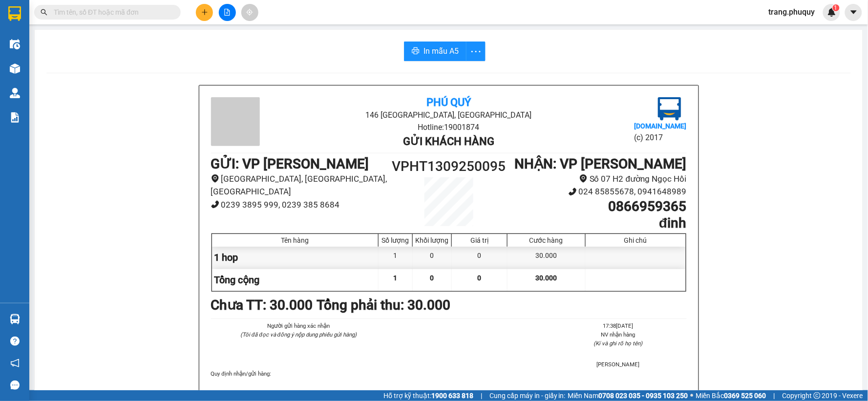  I want to click on button: file-add, so click(227, 12).